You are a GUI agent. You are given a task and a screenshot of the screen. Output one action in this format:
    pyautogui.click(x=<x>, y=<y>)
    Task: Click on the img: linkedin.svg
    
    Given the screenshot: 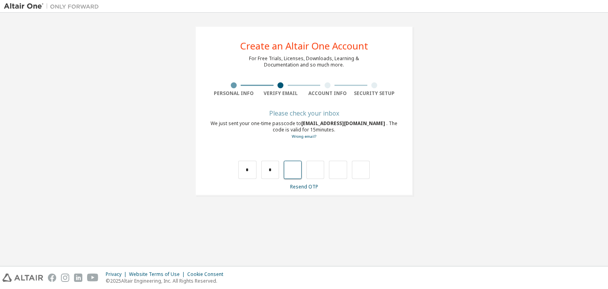 What is the action you would take?
    pyautogui.click(x=78, y=277)
    